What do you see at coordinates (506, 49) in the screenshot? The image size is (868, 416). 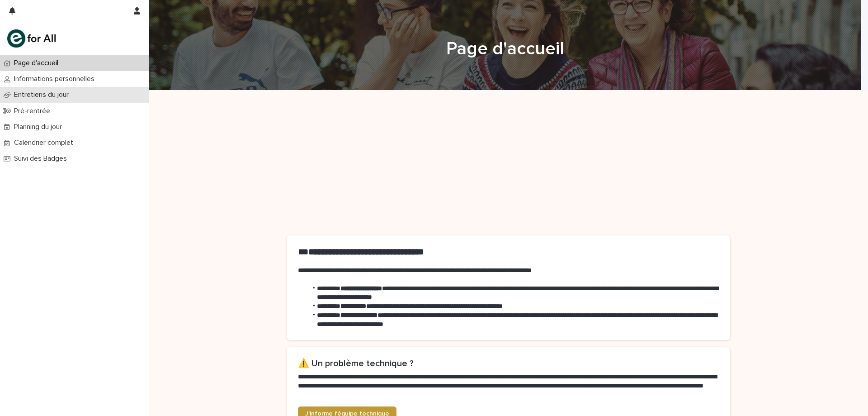 I see `h1: Page d'accueil` at bounding box center [506, 49].